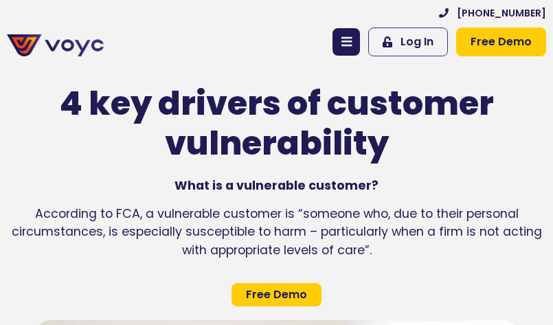  Describe the element at coordinates (276, 231) in the screenshot. I see `p: According to FCA, a vulnerable customer is “someone who, due to their personal circumstances, is ...` at that location.